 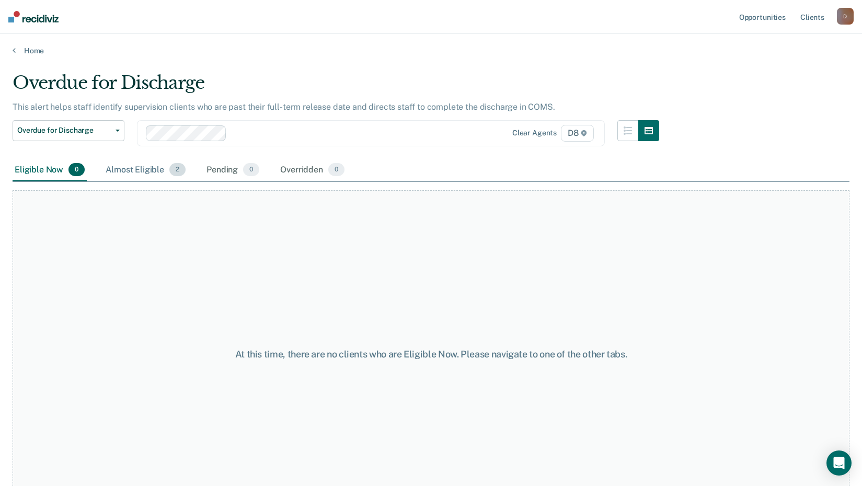 What do you see at coordinates (233, 170) in the screenshot?
I see `div: Pending0` at bounding box center [233, 170].